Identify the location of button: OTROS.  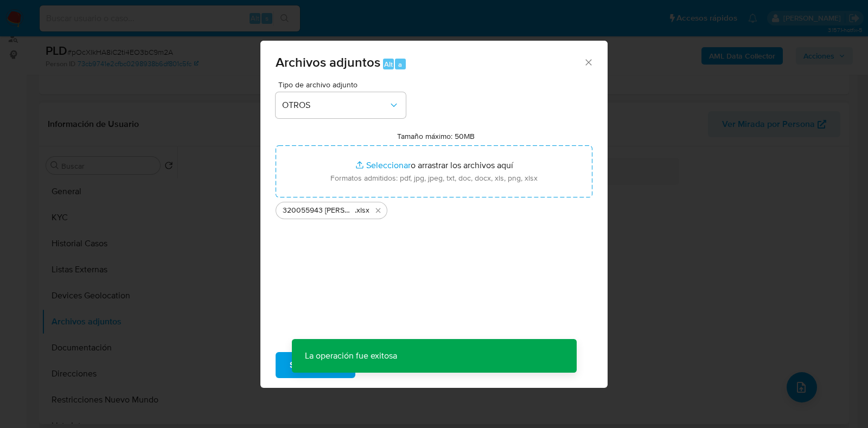
(340, 105).